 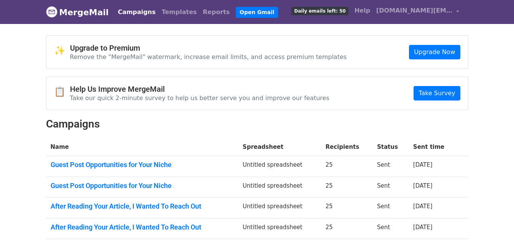 What do you see at coordinates (319, 11) in the screenshot?
I see `a: Daily emails left: 50` at bounding box center [319, 11].